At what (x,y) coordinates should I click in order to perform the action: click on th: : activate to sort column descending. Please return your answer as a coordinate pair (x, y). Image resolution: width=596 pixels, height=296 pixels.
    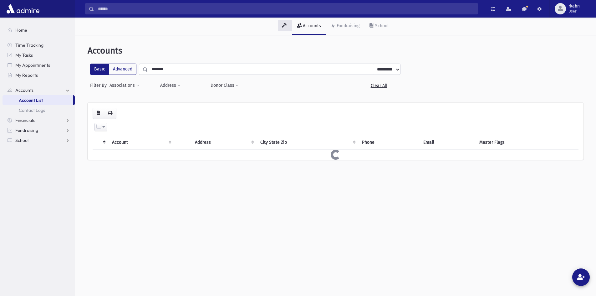
    Looking at the image, I should click on (100, 142).